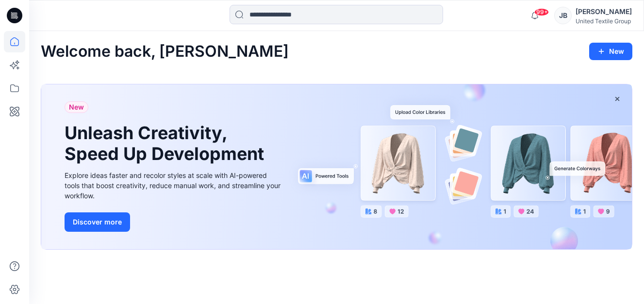  I want to click on div: Explore ideas faster and recolor styles at scale with AI-powered tools that boost creativity, red..., so click(174, 185).